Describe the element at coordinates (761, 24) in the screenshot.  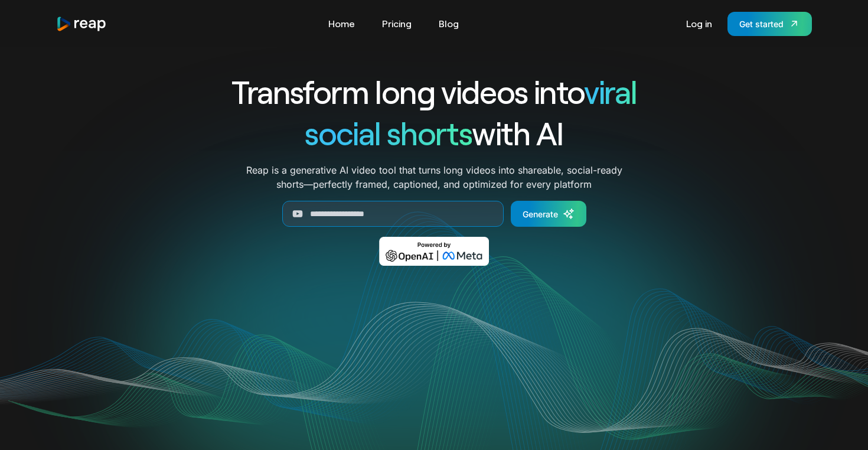
I see `div: Get started` at that location.